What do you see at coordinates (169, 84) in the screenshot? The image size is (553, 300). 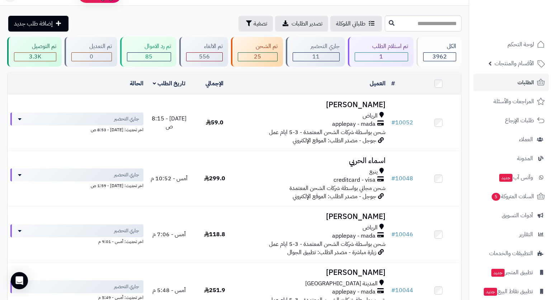 I see `a: تاريخ الطلب` at bounding box center [169, 84].